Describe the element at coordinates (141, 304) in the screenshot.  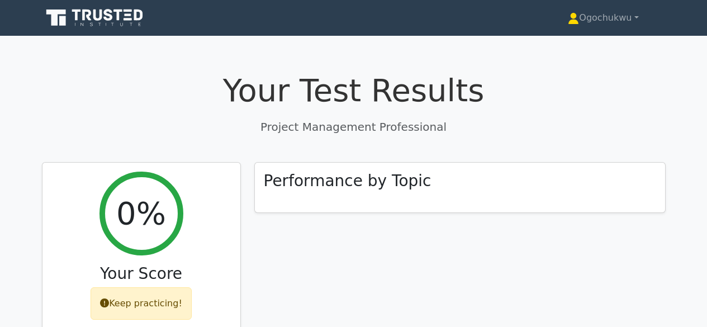
I see `div: Keep practicing!` at that location.